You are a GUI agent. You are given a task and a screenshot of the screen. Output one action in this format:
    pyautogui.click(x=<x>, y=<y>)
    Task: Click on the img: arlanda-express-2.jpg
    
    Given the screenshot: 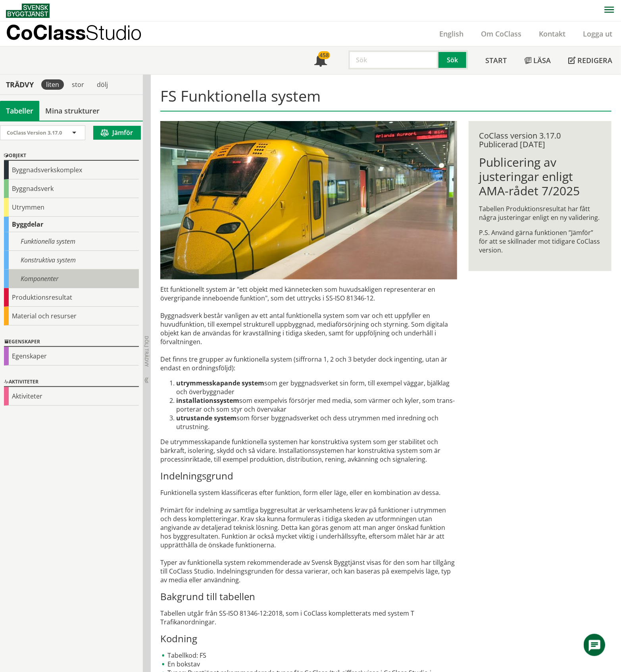 What is the action you would take?
    pyautogui.click(x=309, y=200)
    